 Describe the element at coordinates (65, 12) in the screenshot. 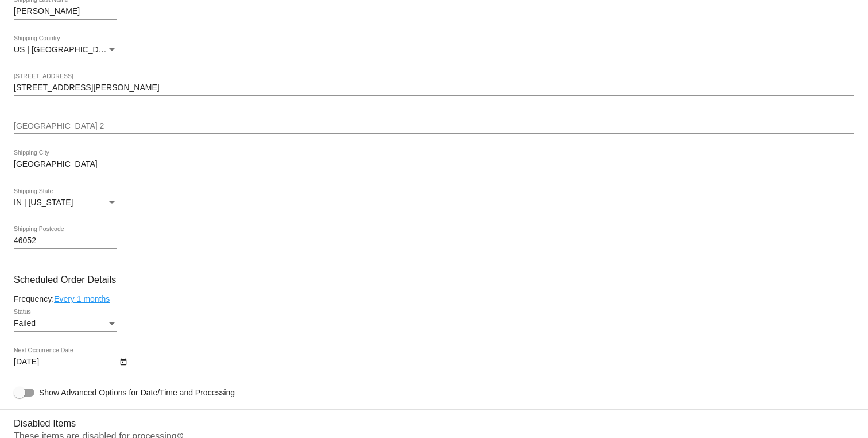

I see `input: Shipping Last Name` at that location.